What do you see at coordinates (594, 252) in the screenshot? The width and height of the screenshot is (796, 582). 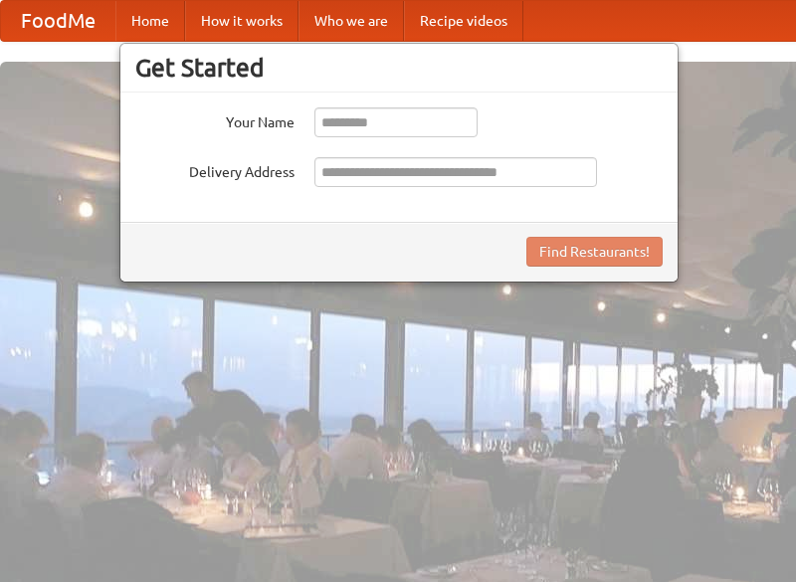 I see `button: Find Restaurants!` at bounding box center [594, 252].